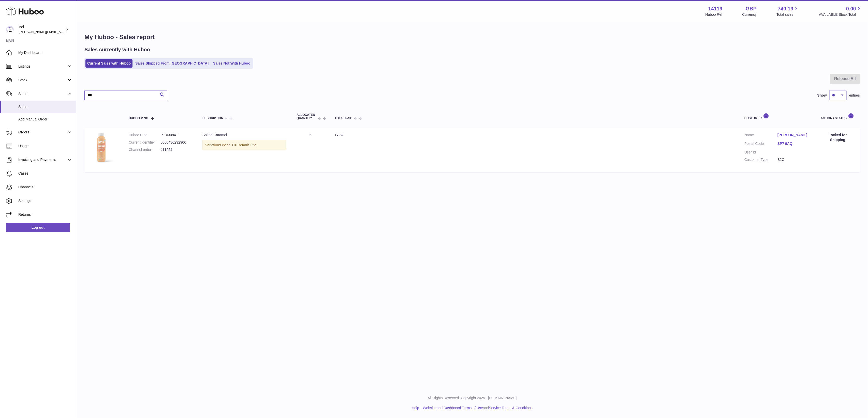 The height and width of the screenshot is (418, 868). Describe the element at coordinates (477, 408) in the screenshot. I see `li: and` at that location.